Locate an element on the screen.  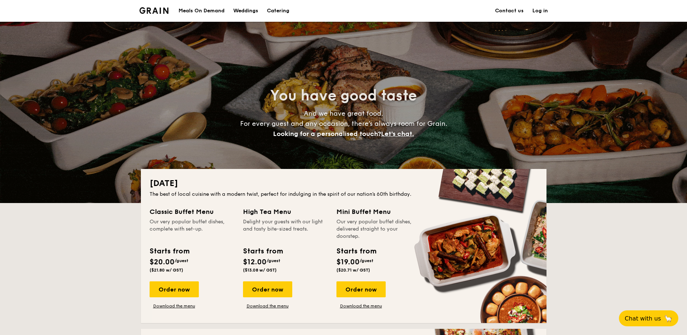
span: You have good taste is located at coordinates (344, 96).